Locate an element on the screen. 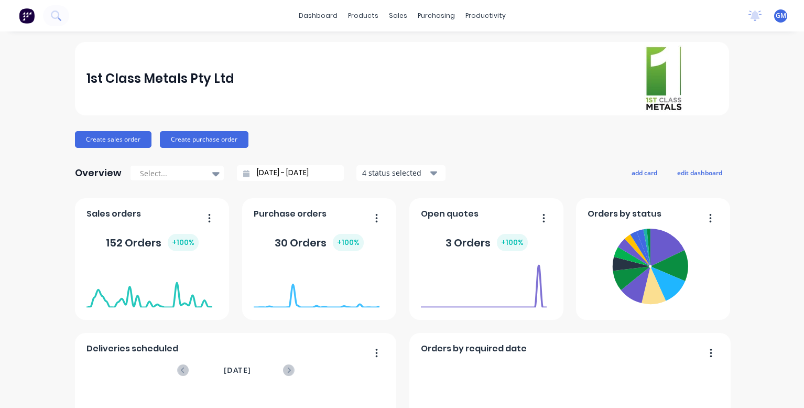  button: 4 status selected is located at coordinates (401, 173).